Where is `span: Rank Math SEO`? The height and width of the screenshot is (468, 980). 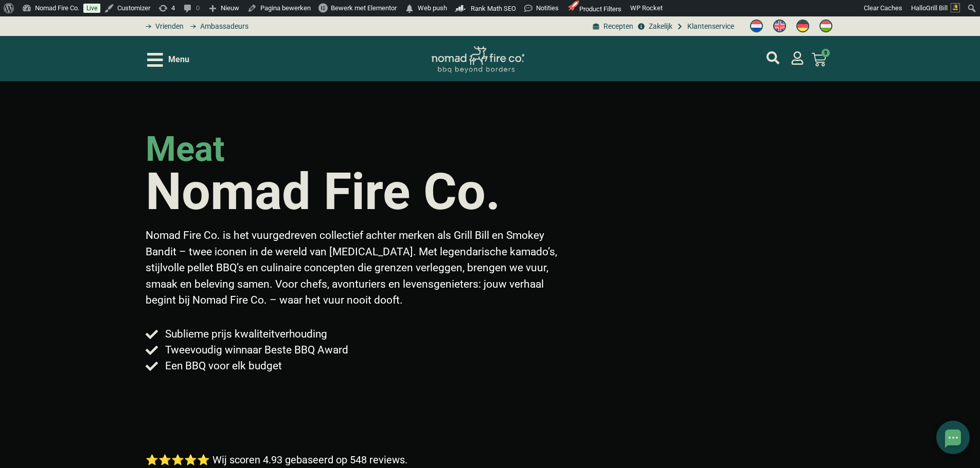 span: Rank Math SEO is located at coordinates (493, 8).